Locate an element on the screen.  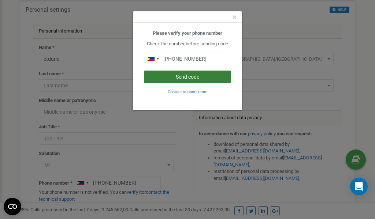
div: Telephone country code is located at coordinates (153, 59).